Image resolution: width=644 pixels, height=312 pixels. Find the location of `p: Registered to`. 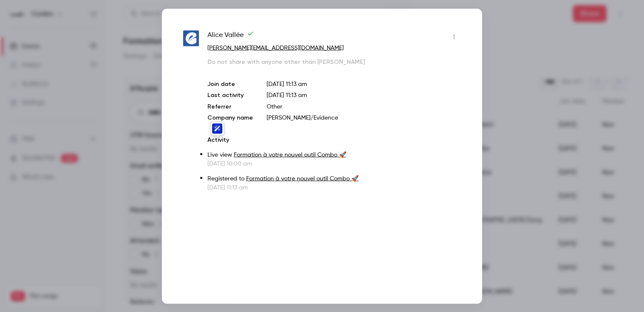

p: Registered to is located at coordinates (334, 179).